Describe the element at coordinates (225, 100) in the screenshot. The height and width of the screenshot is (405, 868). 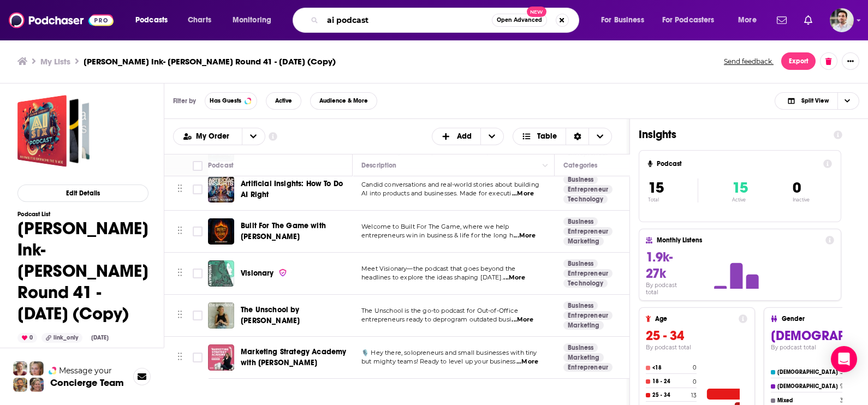
I see `span: Has Guests` at that location.